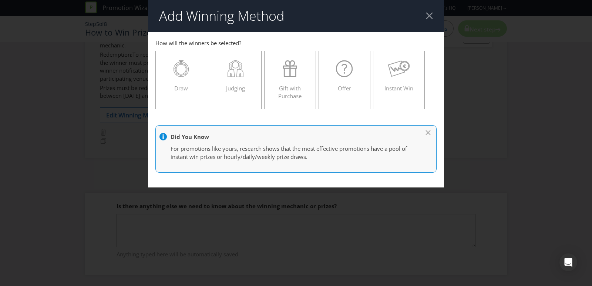 The image size is (592, 286). Describe the element at coordinates (399, 88) in the screenshot. I see `span: Instant Win` at that location.